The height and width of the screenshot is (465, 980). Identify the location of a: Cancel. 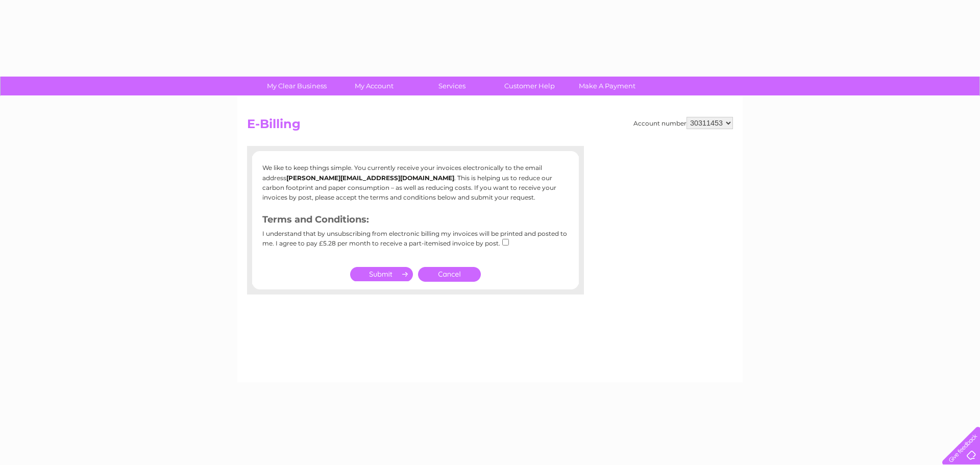
(449, 274).